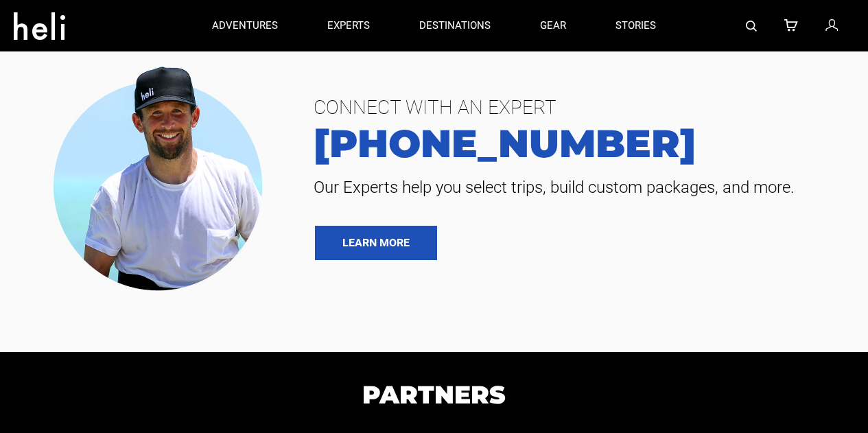 Image resolution: width=868 pixels, height=433 pixels. I want to click on img: search-bar-icon.svg, so click(752, 26).